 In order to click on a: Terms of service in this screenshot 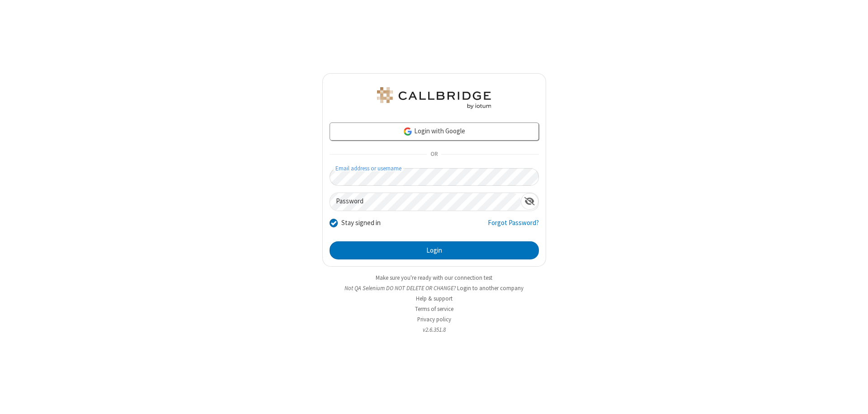, I will do `click(434, 309)`.